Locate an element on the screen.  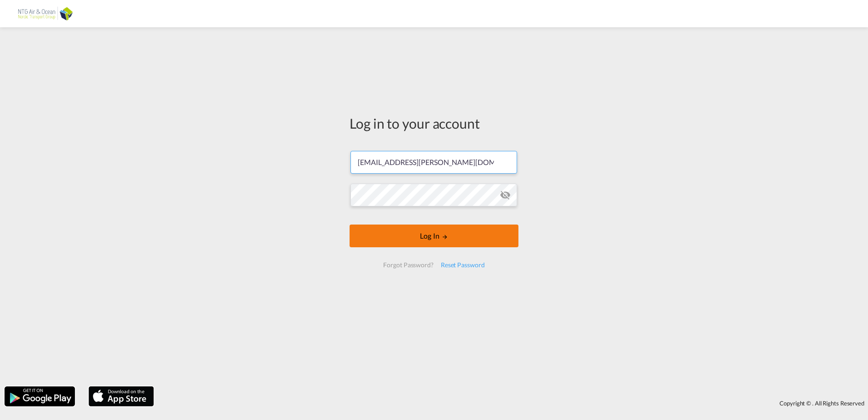
button: LOGIN is located at coordinates (434, 236).